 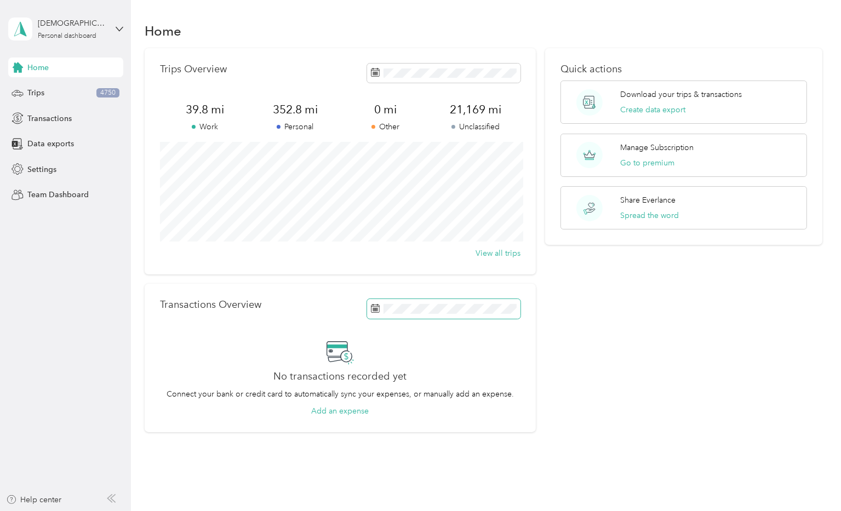 What do you see at coordinates (193, 69) in the screenshot?
I see `p: Trips Overview` at bounding box center [193, 69].